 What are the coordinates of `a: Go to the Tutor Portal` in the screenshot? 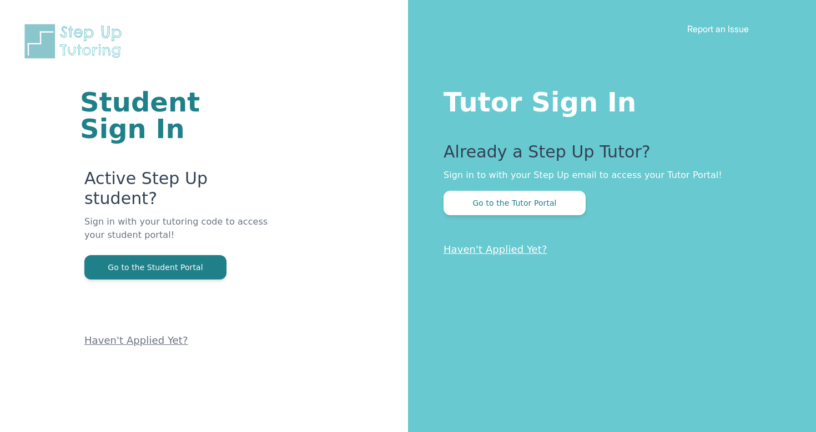 It's located at (515, 203).